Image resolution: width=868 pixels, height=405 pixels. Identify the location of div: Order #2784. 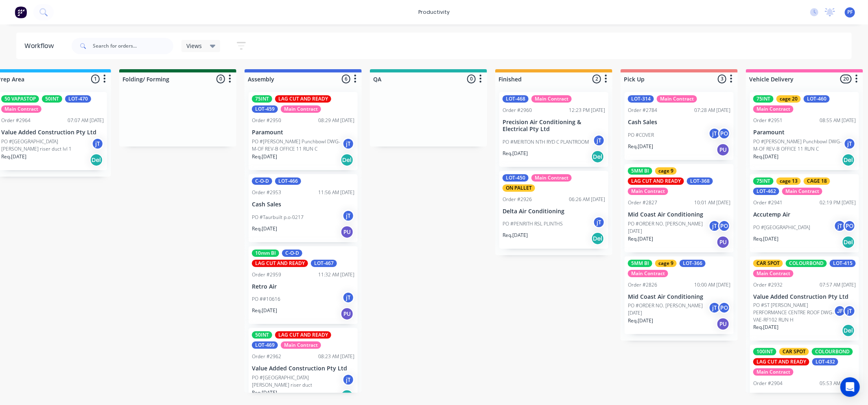
(642, 110).